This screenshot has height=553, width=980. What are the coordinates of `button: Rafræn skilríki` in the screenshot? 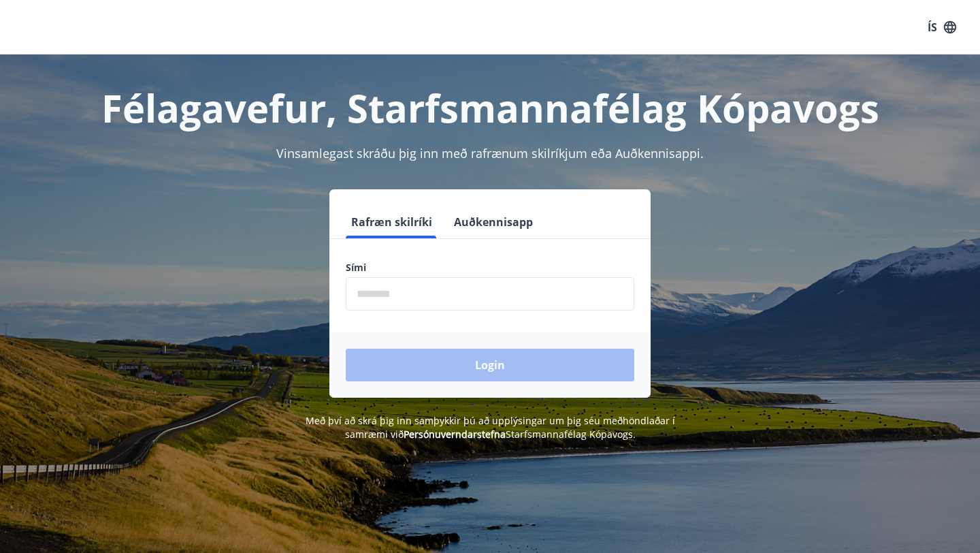 It's located at (392, 222).